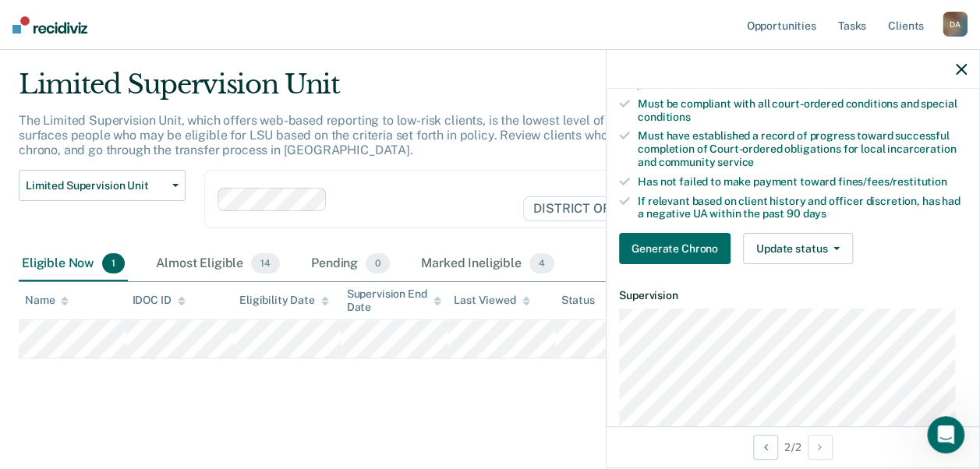 This screenshot has height=469, width=980. I want to click on div: If relevant based on client history and officer discretion, has had a negative UA within the past 90, so click(802, 208).